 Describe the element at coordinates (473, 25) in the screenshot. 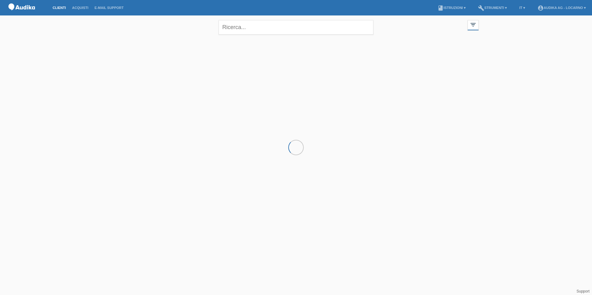

I see `i: filter_list` at that location.